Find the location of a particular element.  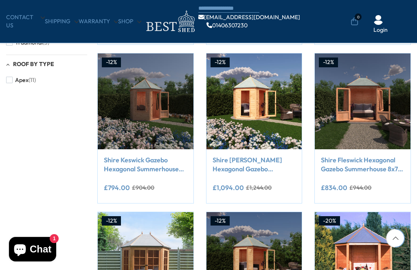

a: 0 is located at coordinates (355, 22).